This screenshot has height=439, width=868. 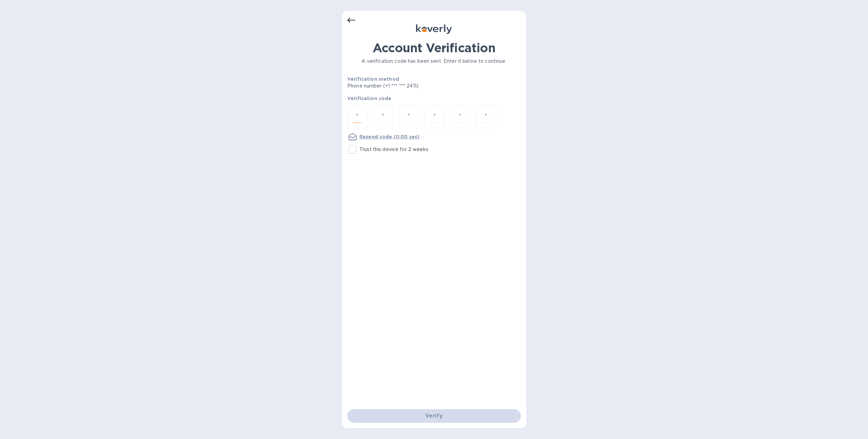 I want to click on p: Verification code, so click(x=434, y=98).